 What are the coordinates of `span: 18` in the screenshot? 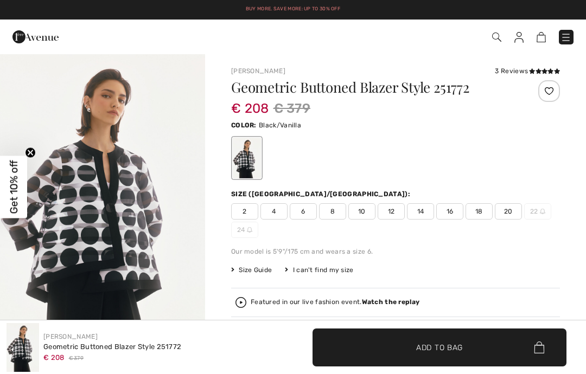 It's located at (479, 211).